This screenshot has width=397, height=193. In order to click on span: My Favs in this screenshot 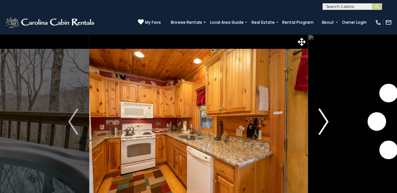, I will do `click(153, 22)`.